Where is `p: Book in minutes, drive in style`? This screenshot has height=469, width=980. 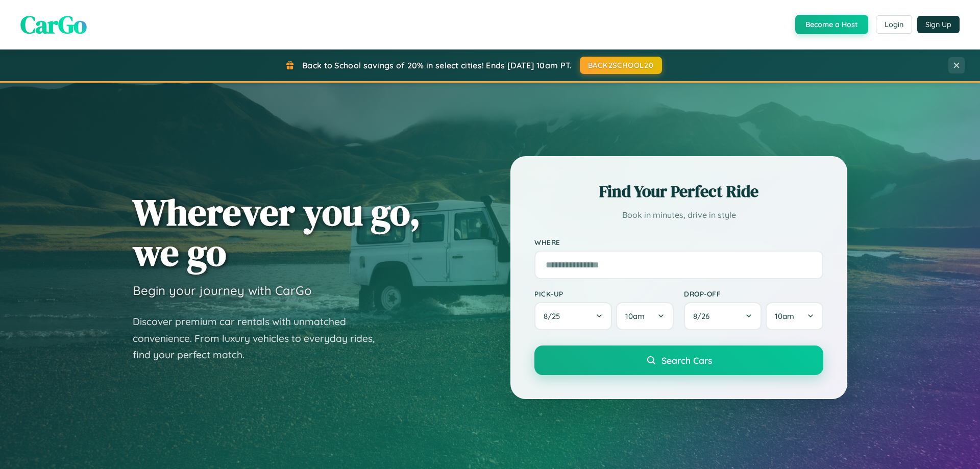 p: Book in minutes, drive in style is located at coordinates (678, 215).